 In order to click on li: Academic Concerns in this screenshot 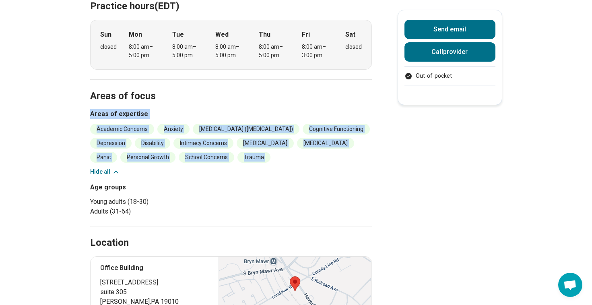, I will do `click(122, 129)`.